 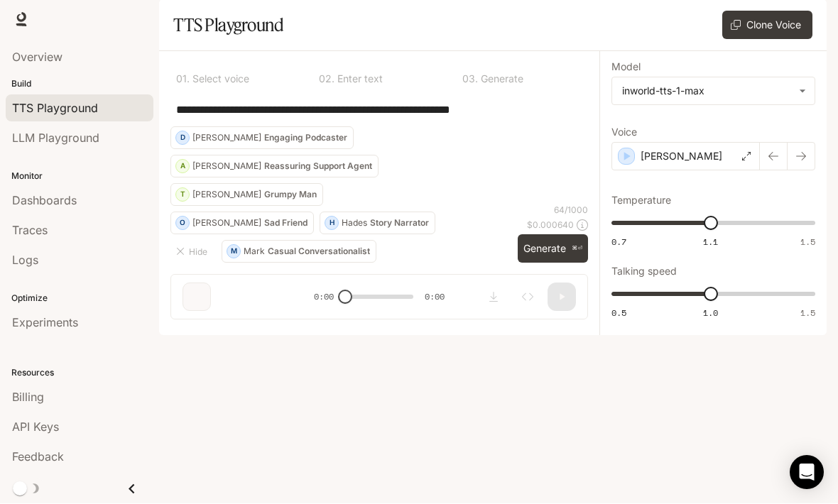 I want to click on p: Talking speed, so click(x=644, y=272).